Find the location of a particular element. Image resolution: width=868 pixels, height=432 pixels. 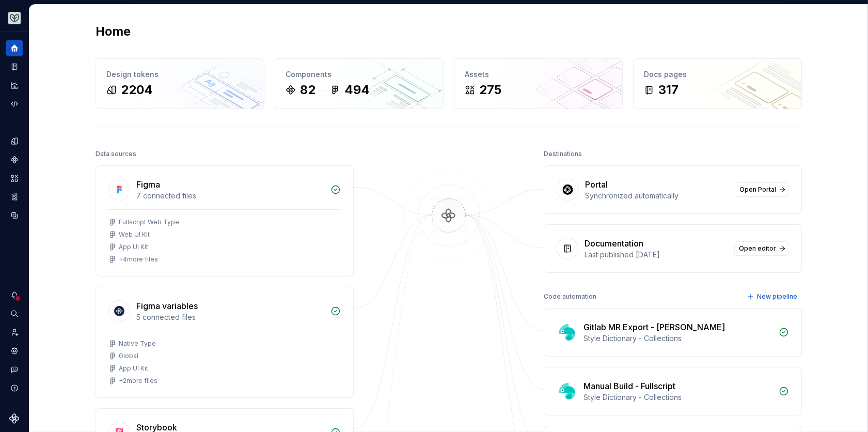

div: Settings is located at coordinates (14, 351).